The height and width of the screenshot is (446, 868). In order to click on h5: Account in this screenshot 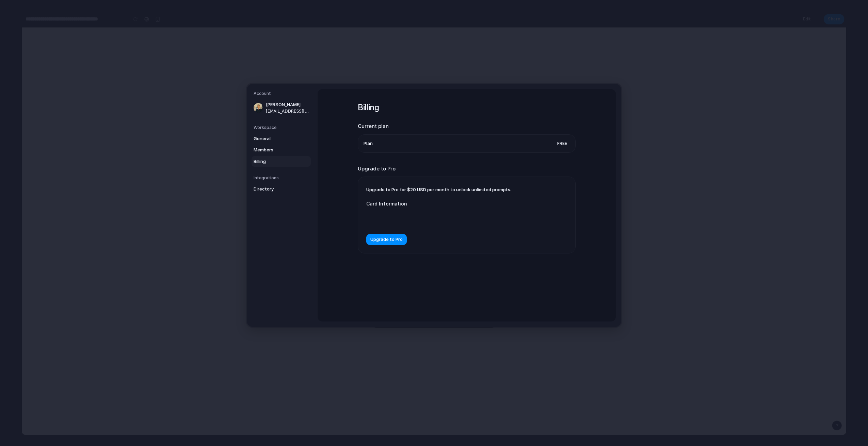, I will do `click(282, 94)`.